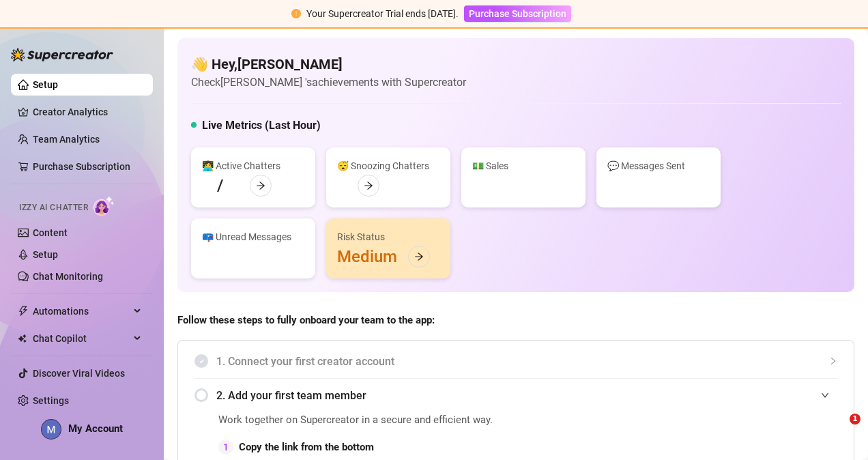 This screenshot has height=460, width=868. I want to click on strong: Copy the link from the bottom, so click(307, 447).